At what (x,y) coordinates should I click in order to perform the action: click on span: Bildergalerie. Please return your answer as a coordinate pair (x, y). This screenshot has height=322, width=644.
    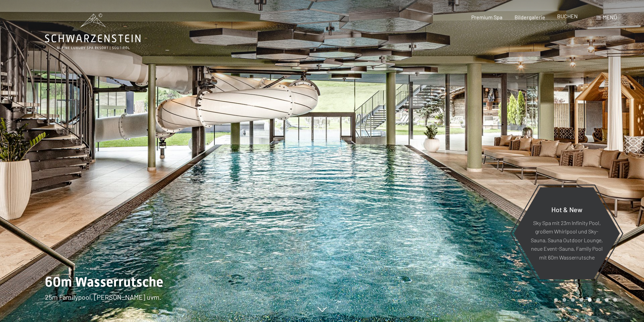
    Looking at the image, I should click on (529, 17).